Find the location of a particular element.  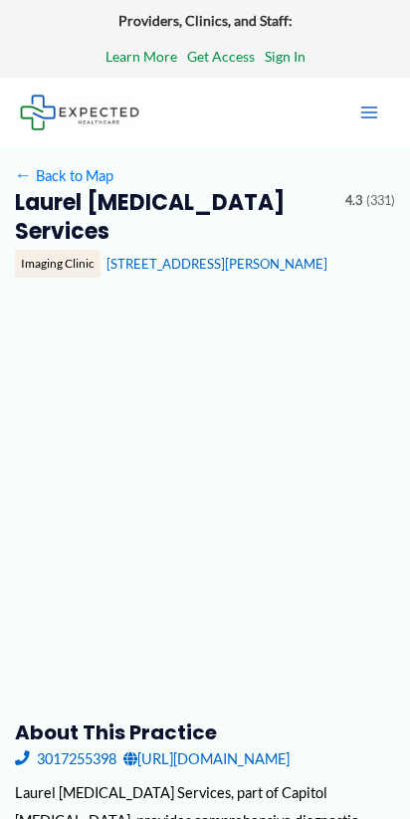

a: ←Back to Map is located at coordinates (64, 175).